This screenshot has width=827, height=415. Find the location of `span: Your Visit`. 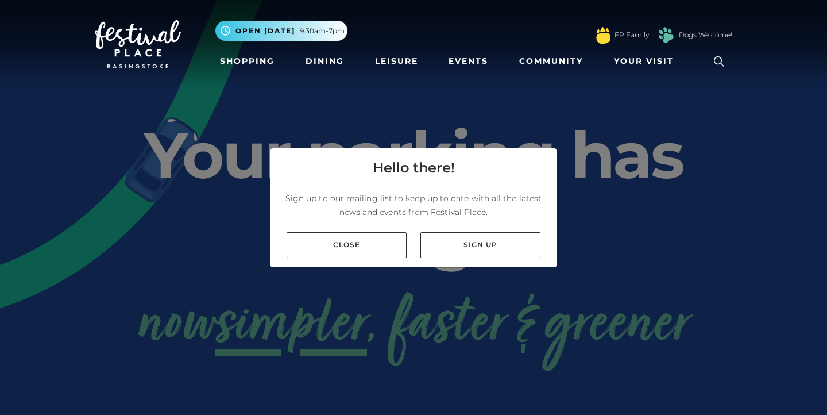

span: Your Visit is located at coordinates (644, 61).